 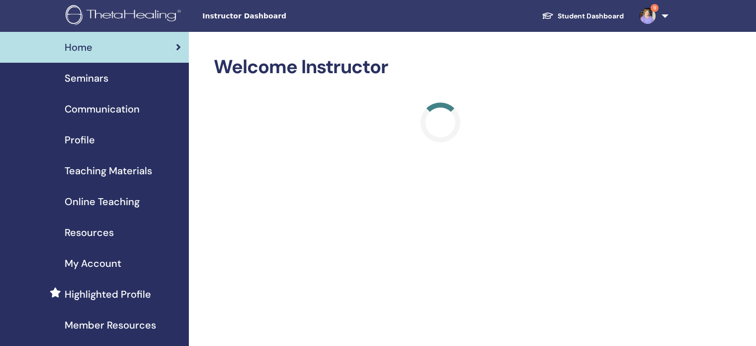 I want to click on img: graduation-cap-white.svg, so click(x=548, y=15).